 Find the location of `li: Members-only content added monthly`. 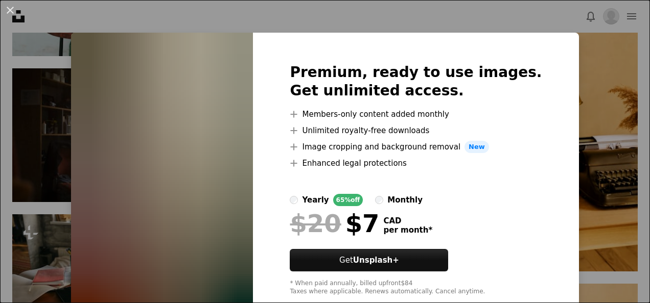

li: Members-only content added monthly is located at coordinates (415, 114).